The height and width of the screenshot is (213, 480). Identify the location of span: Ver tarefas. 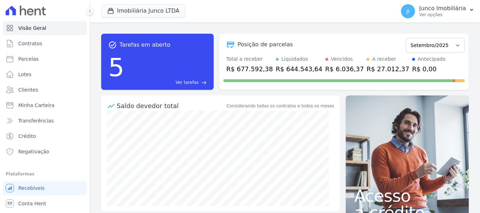
(187, 83).